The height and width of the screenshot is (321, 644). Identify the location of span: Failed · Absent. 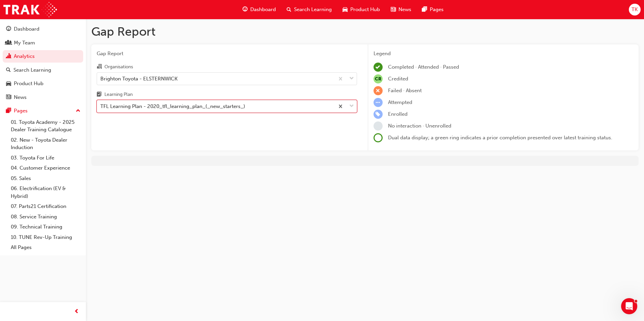
(405, 90).